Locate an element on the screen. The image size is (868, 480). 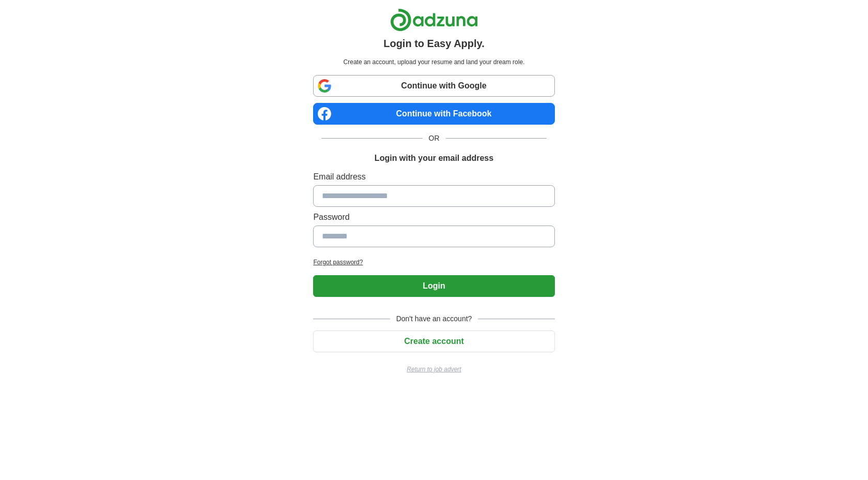
span: Don't have an account? is located at coordinates (434, 319).